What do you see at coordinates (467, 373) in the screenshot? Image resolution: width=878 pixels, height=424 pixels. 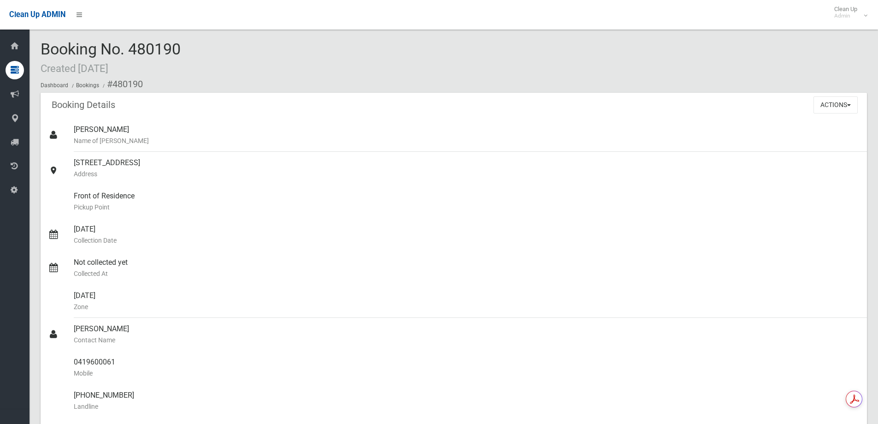 I see `small: Mobile` at bounding box center [467, 373].